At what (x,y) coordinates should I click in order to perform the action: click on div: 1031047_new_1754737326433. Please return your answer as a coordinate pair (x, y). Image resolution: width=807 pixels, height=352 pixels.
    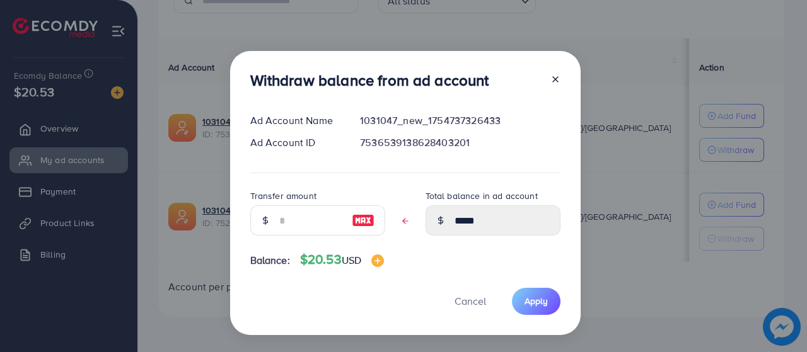
    Looking at the image, I should click on (460, 120).